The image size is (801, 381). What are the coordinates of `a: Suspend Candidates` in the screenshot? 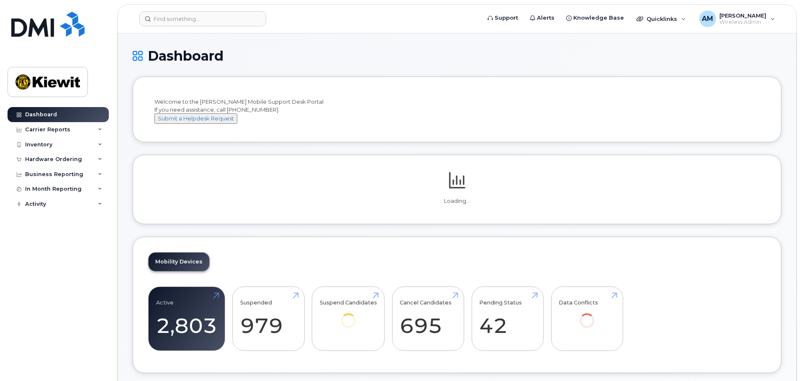 It's located at (348, 315).